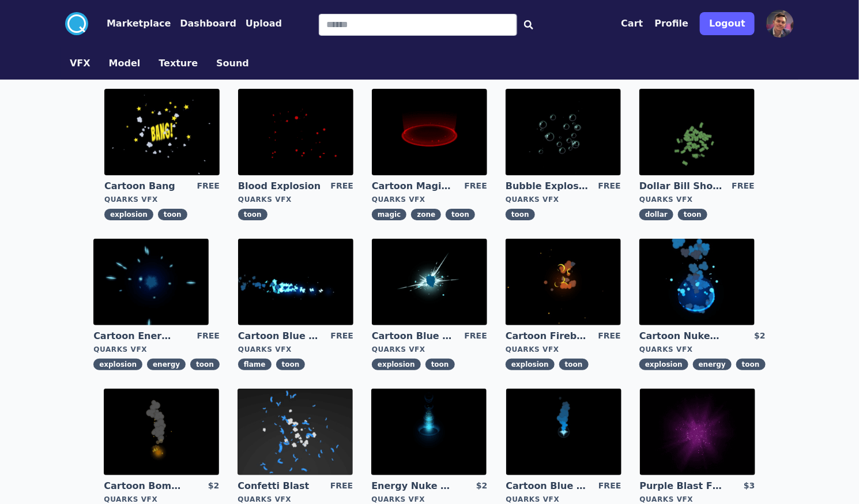 Image resolution: width=859 pixels, height=504 pixels. What do you see at coordinates (124, 64) in the screenshot?
I see `button: Model` at bounding box center [124, 64].